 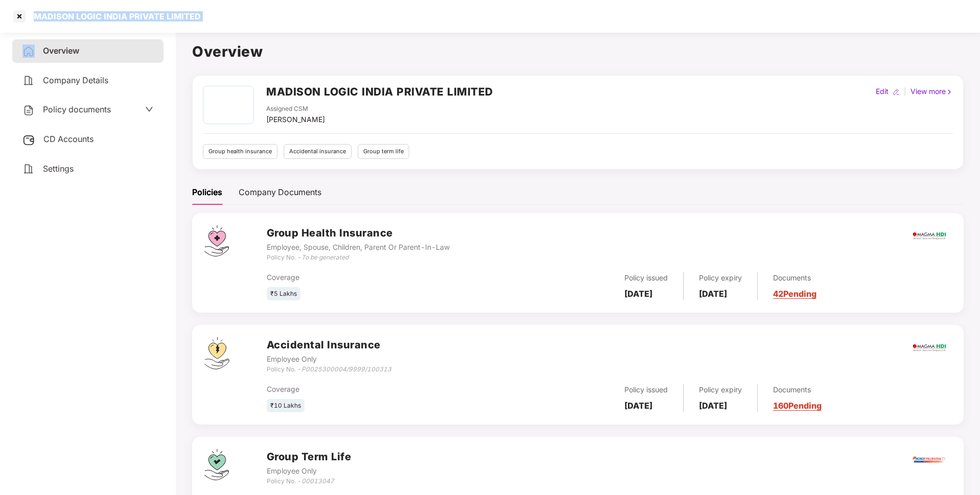 What do you see at coordinates (58, 169) in the screenshot?
I see `span: Settings` at bounding box center [58, 169].